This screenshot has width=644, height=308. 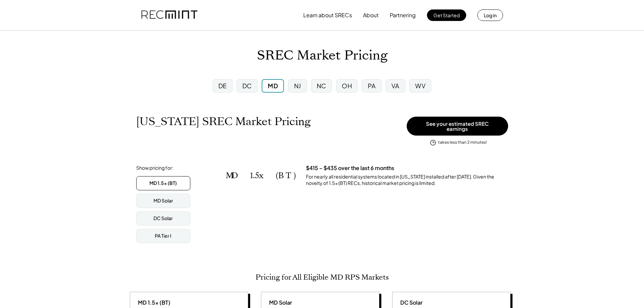 What do you see at coordinates (163, 236) in the screenshot?
I see `div: PA Tier I` at bounding box center [163, 236].